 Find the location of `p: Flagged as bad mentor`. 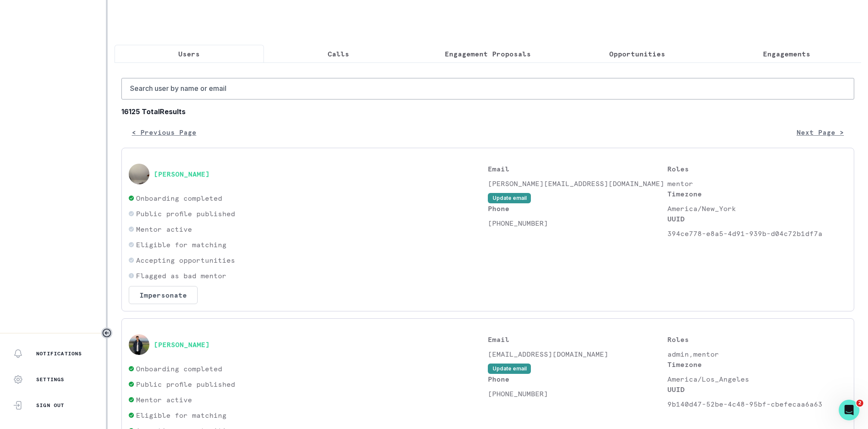

p: Flagged as bad mentor is located at coordinates (181, 276).